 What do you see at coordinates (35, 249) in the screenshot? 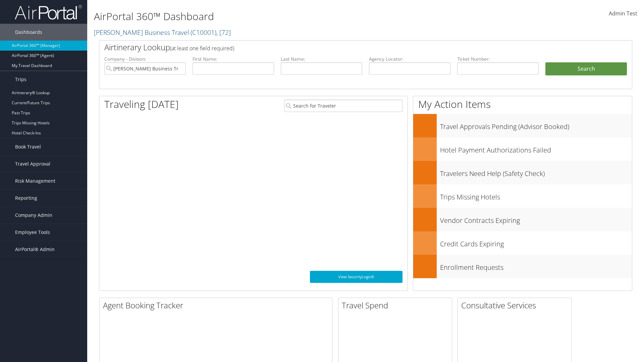
I see `span: AirPortal® Admin` at bounding box center [35, 249].